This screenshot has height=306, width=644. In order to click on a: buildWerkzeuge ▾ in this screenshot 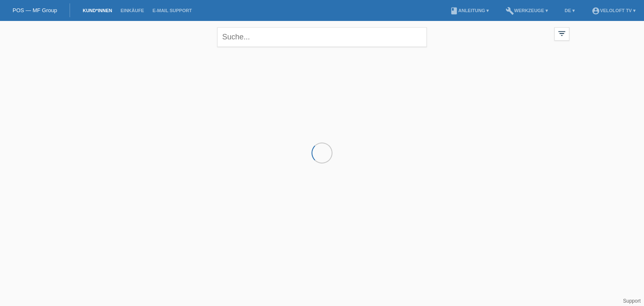, I will do `click(527, 10)`.